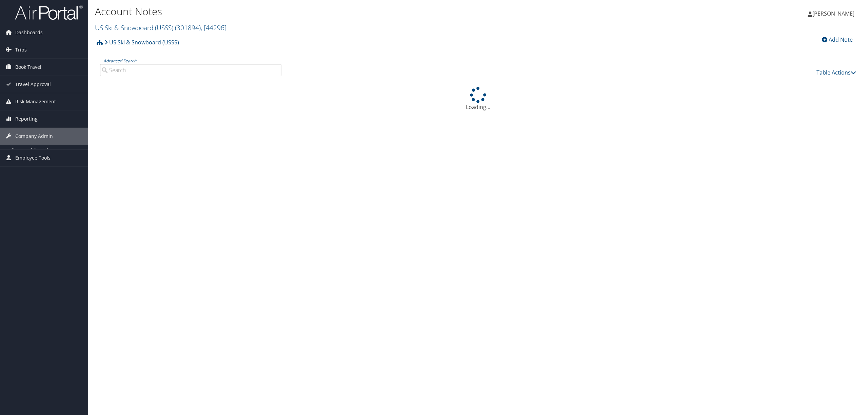  I want to click on span: Trips, so click(21, 50).